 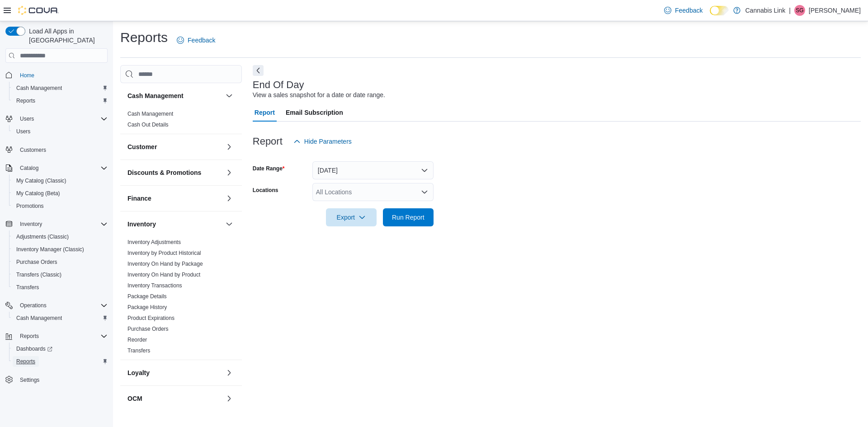 What do you see at coordinates (144, 37) in the screenshot?
I see `h1: Reports` at bounding box center [144, 37].